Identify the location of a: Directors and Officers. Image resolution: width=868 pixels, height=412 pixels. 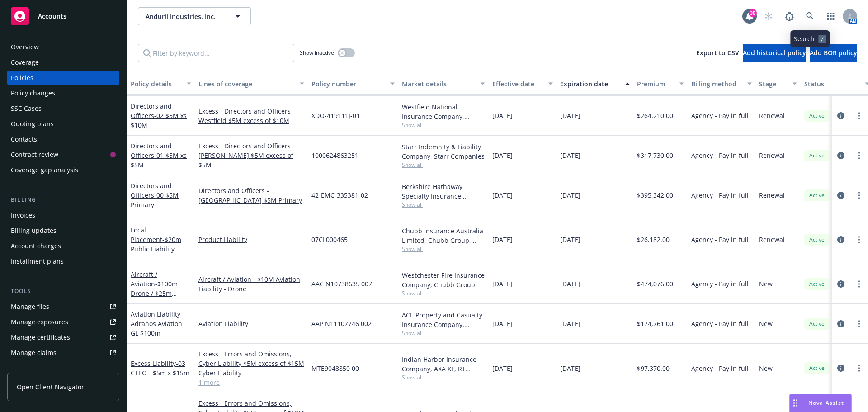
(155, 195).